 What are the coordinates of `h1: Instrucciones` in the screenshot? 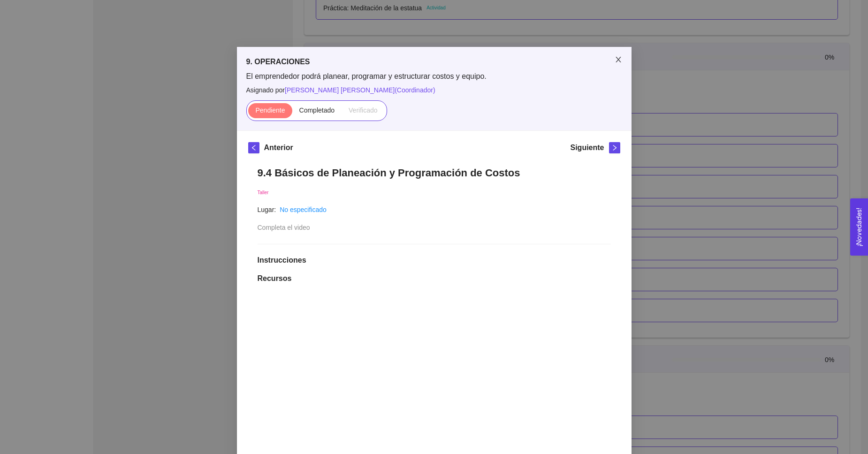 It's located at (434, 260).